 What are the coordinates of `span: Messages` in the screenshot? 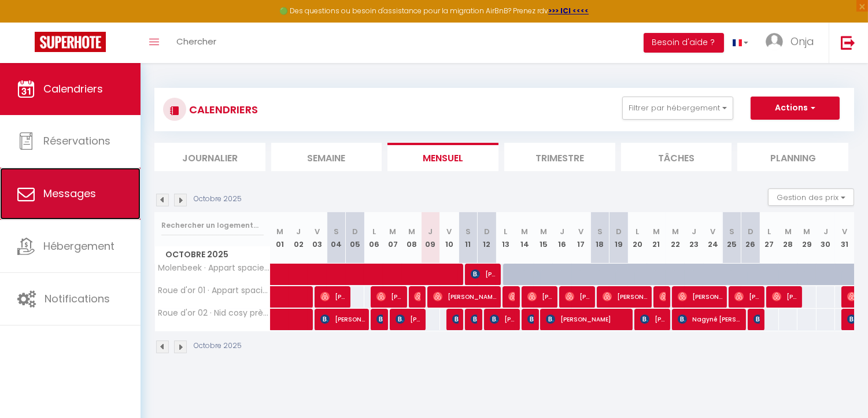 It's located at (69, 193).